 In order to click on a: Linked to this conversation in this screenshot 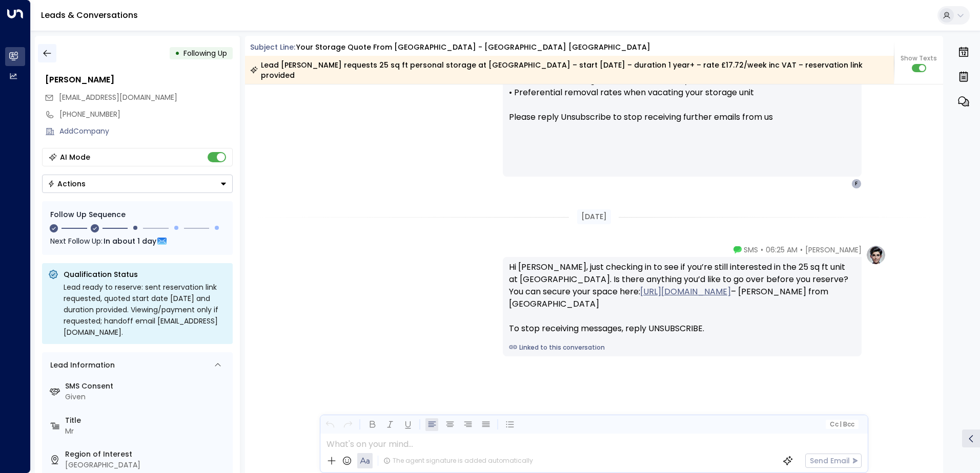, I will do `click(682, 348)`.